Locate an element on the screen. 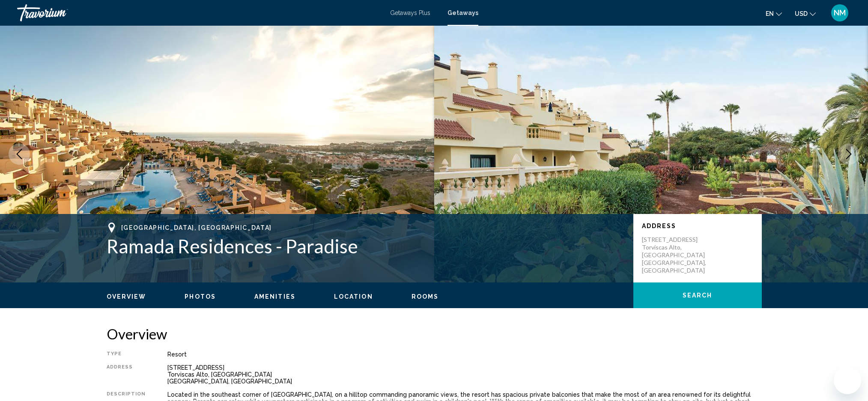 The height and width of the screenshot is (401, 868). span: Overview is located at coordinates (126, 296).